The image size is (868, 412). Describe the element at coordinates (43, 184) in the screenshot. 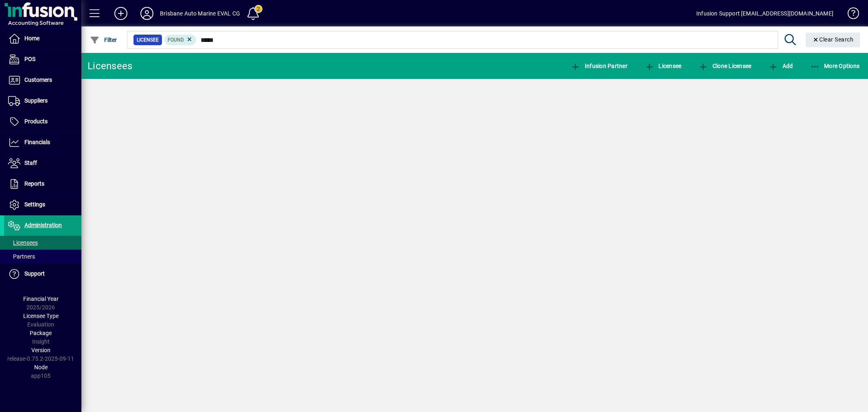

I see `a: Reports` at that location.